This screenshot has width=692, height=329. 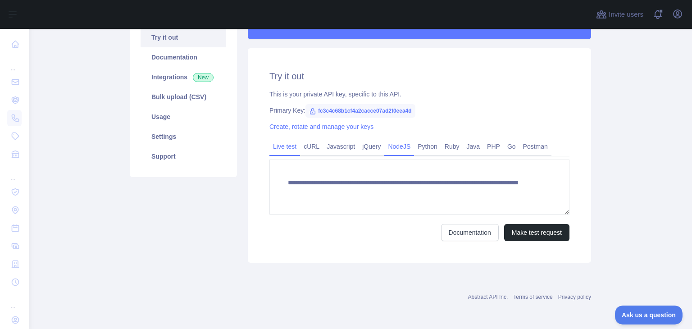 What do you see at coordinates (399, 146) in the screenshot?
I see `a: NodeJS` at bounding box center [399, 146].